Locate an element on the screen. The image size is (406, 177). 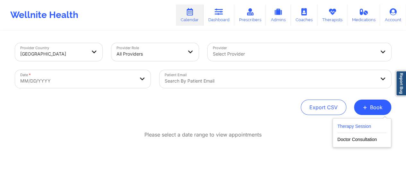
a: Medications is located at coordinates (364, 15).